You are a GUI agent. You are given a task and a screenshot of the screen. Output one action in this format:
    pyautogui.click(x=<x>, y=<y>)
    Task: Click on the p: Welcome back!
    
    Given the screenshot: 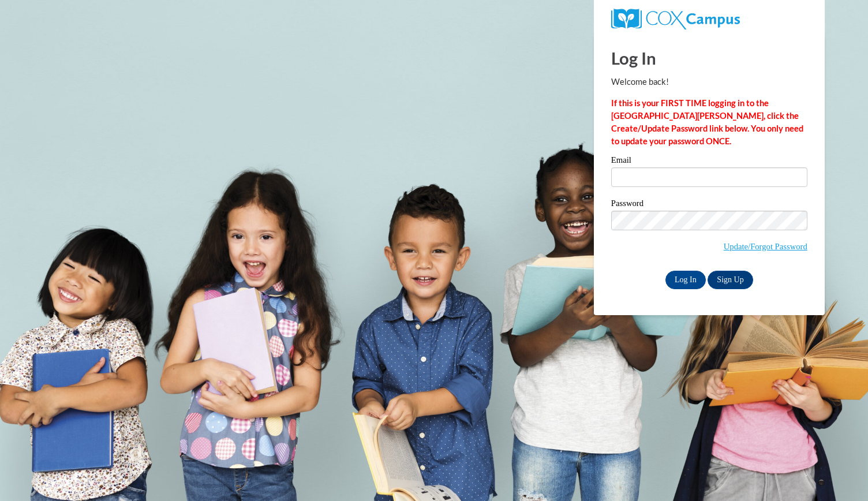 What is the action you would take?
    pyautogui.click(x=709, y=82)
    